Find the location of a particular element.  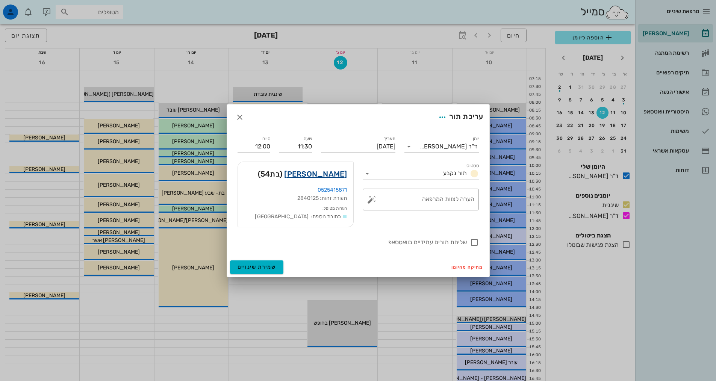

span: תור נקבע is located at coordinates (455, 173).